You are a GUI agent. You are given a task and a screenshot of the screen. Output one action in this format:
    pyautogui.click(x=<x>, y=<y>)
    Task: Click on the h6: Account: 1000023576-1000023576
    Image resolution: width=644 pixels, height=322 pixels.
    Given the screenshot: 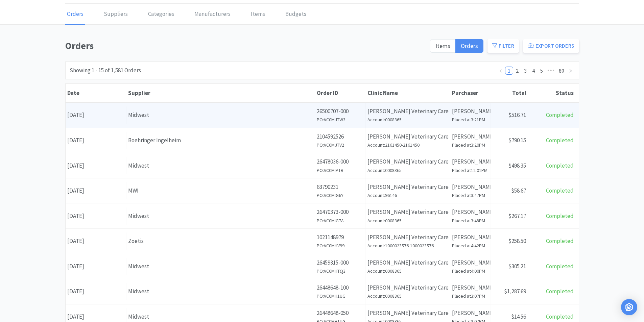 What is the action you would take?
    pyautogui.click(x=408, y=246)
    